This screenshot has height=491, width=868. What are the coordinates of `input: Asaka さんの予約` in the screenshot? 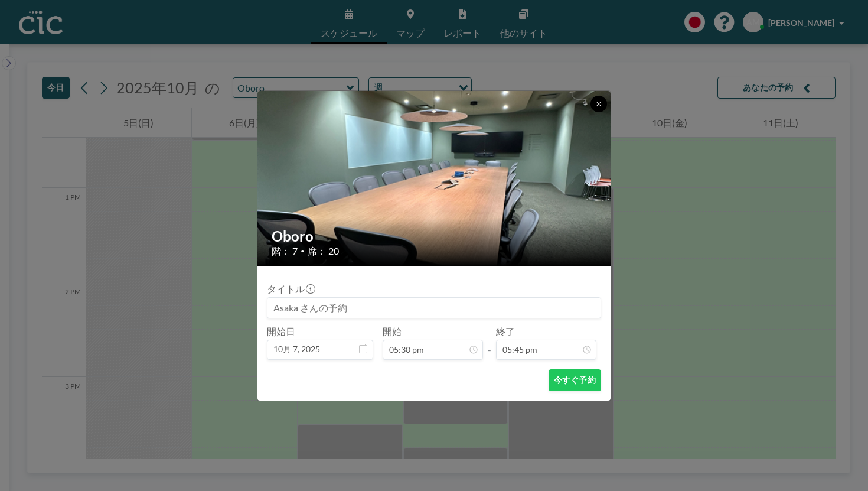 It's located at (434, 308).